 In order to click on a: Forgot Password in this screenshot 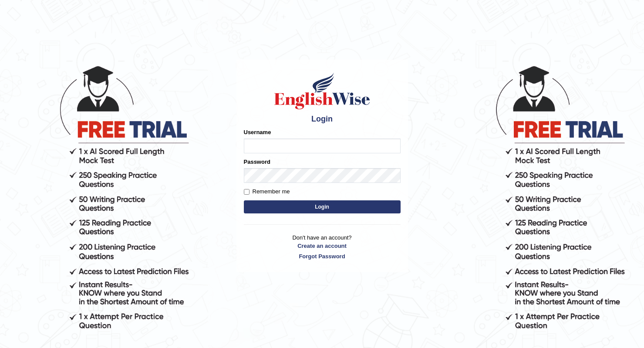, I will do `click(322, 256)`.